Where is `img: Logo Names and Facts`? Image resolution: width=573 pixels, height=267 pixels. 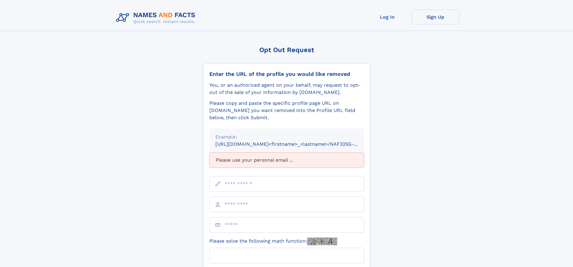 img: Logo Names and Facts is located at coordinates (157, 18).